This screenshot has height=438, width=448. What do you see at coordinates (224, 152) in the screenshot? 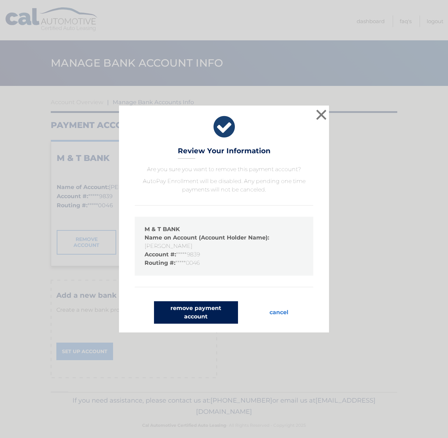
I see `h3: Review Your Information` at bounding box center [224, 152].